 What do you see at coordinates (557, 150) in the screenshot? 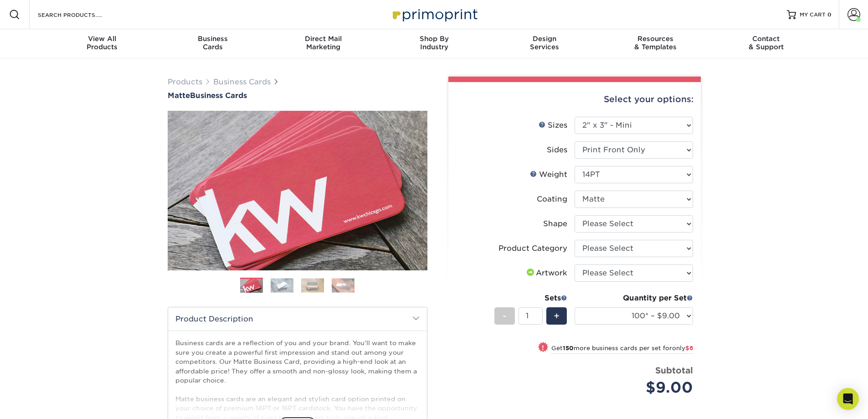
I see `div: Sides` at bounding box center [557, 150].